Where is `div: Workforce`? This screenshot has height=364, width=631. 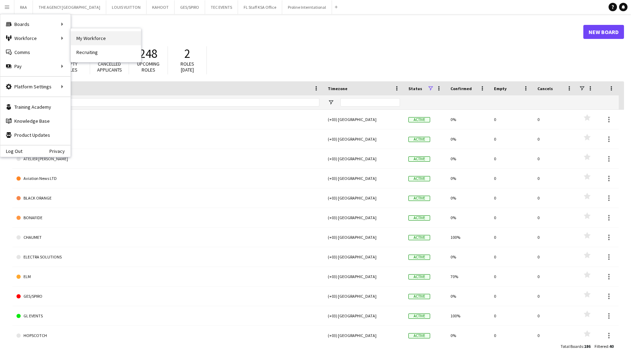 div: Workforce is located at coordinates (36, 39).